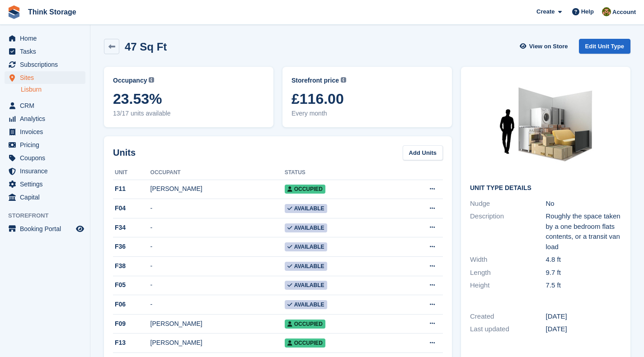 The image size is (644, 357). I want to click on span: Storefront price, so click(315, 80).